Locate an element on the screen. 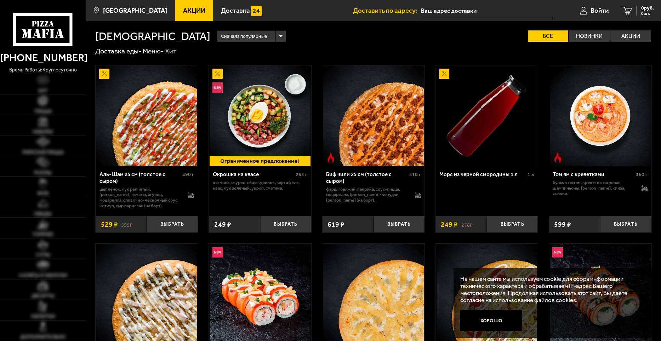  label: Все is located at coordinates (548, 36).